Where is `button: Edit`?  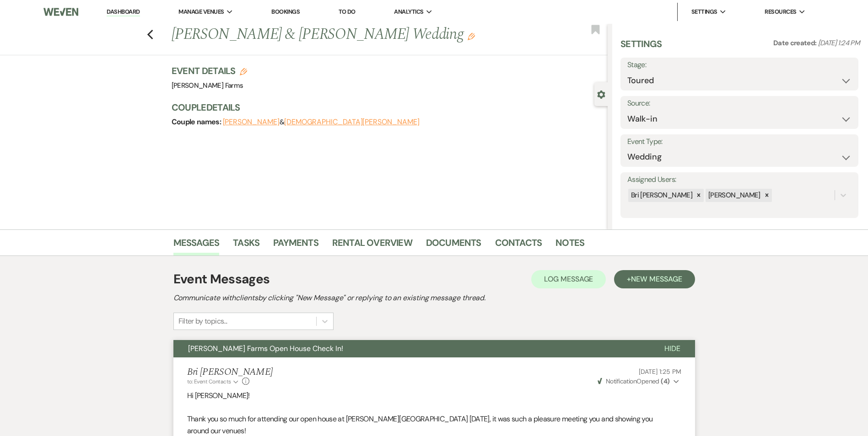 button: Edit is located at coordinates (472, 36).